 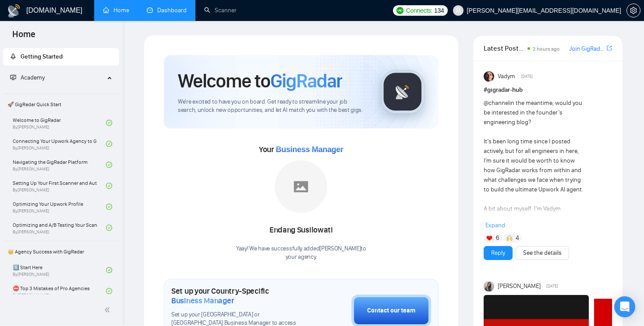 What do you see at coordinates (13, 78) in the screenshot?
I see `span: fund-projection-screen` at bounding box center [13, 78].